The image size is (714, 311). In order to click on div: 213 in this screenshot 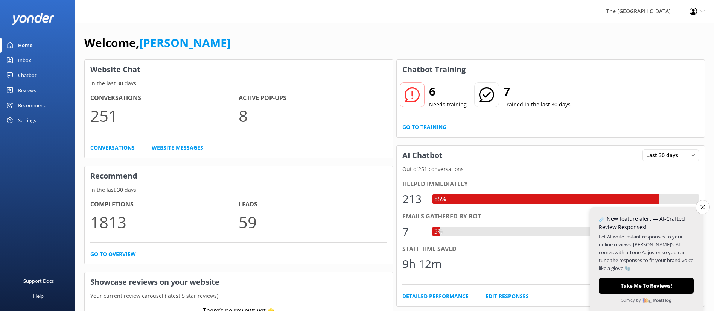, I will do `click(414, 199)`.